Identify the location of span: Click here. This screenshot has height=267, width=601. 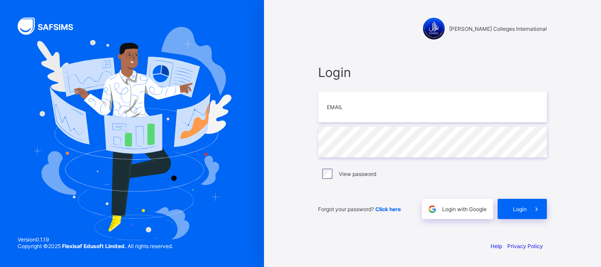
(388, 209).